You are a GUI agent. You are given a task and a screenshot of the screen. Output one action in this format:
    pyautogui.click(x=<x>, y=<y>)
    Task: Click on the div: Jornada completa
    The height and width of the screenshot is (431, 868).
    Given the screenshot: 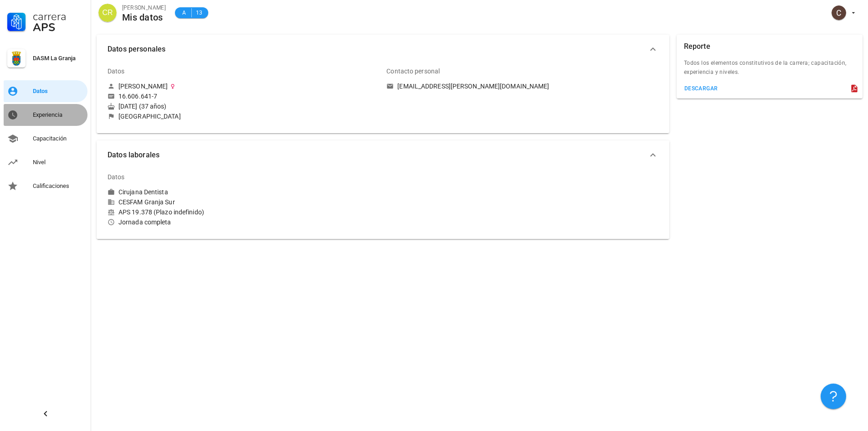 What is the action you would take?
    pyautogui.click(x=243, y=222)
    